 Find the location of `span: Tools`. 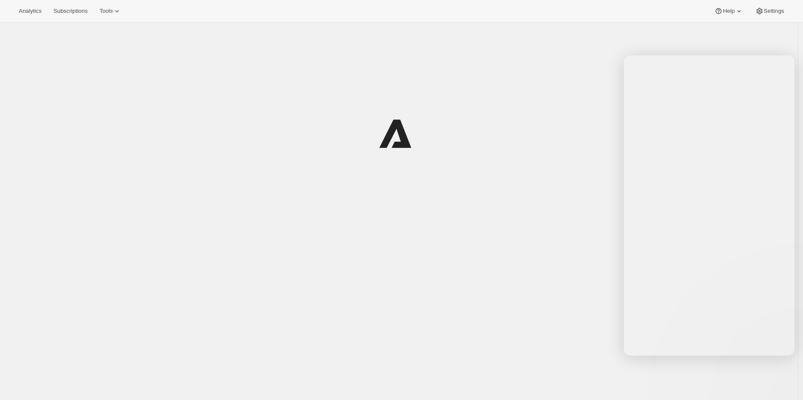

span: Tools is located at coordinates (106, 11).